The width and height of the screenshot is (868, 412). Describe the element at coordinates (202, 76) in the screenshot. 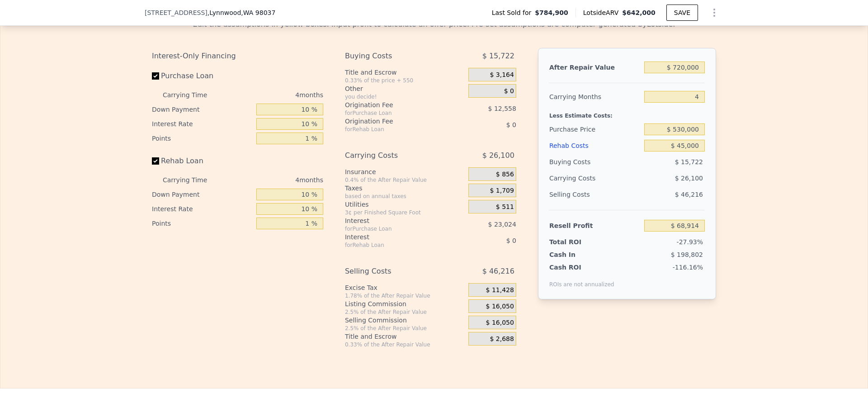

I see `label: Purchase Loan` at that location.